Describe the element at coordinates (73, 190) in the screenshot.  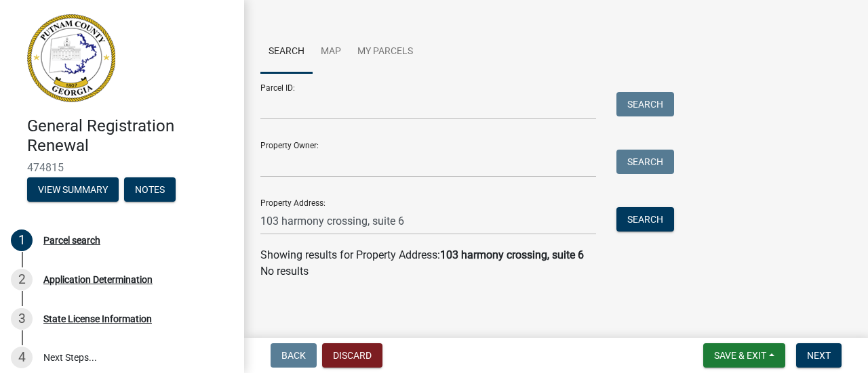
I see `wm-modal-confirm: Summary` at that location.